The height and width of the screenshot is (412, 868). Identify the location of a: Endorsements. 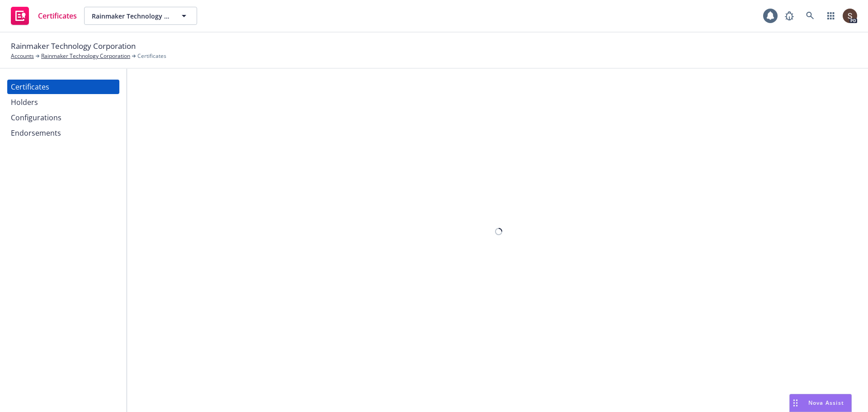
(64, 133).